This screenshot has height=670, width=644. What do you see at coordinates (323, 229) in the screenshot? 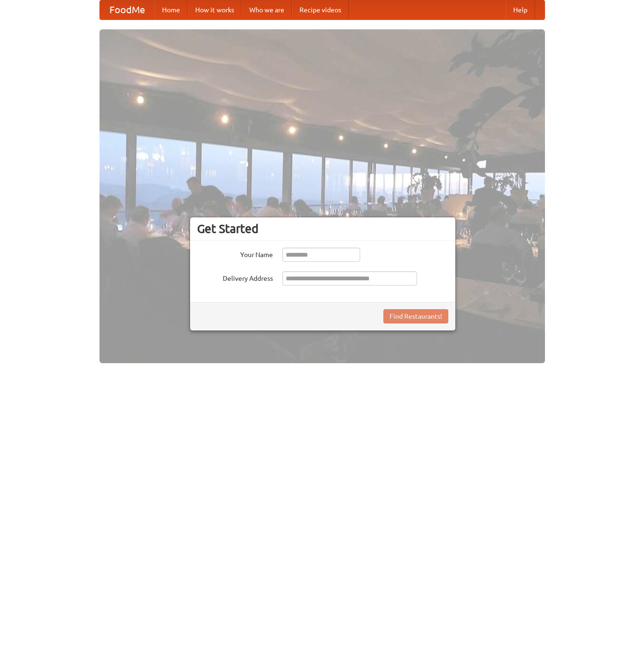
I see `h3: Get Started` at bounding box center [323, 229].